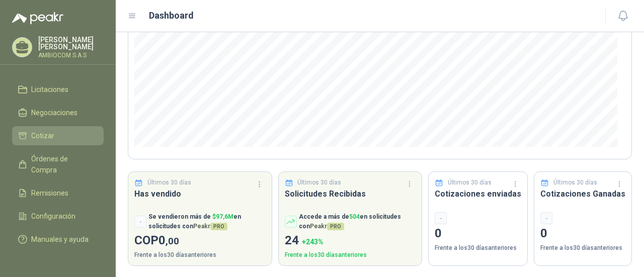 This screenshot has height=277, width=644. I want to click on span: 0, so click(169, 241).